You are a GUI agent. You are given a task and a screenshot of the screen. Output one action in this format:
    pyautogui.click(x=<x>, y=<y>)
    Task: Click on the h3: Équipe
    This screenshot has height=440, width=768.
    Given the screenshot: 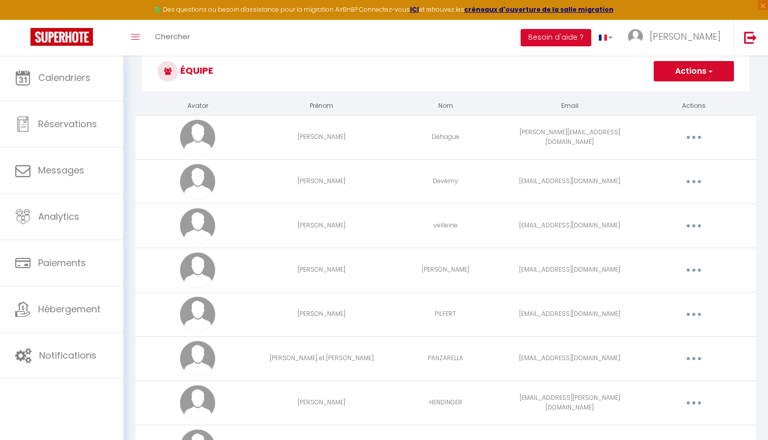 What is the action you would take?
    pyautogui.click(x=446, y=71)
    